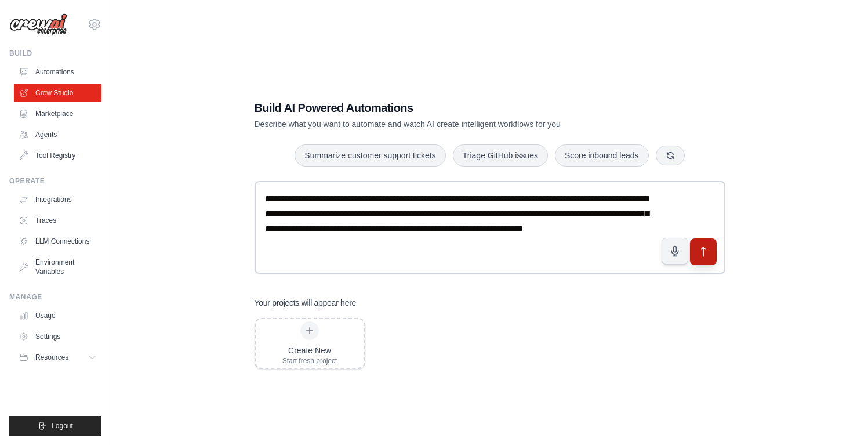  What do you see at coordinates (450, 124) in the screenshot?
I see `p: Describe what you want to automate and watch AI create intelligent workflows for you` at bounding box center [450, 124].